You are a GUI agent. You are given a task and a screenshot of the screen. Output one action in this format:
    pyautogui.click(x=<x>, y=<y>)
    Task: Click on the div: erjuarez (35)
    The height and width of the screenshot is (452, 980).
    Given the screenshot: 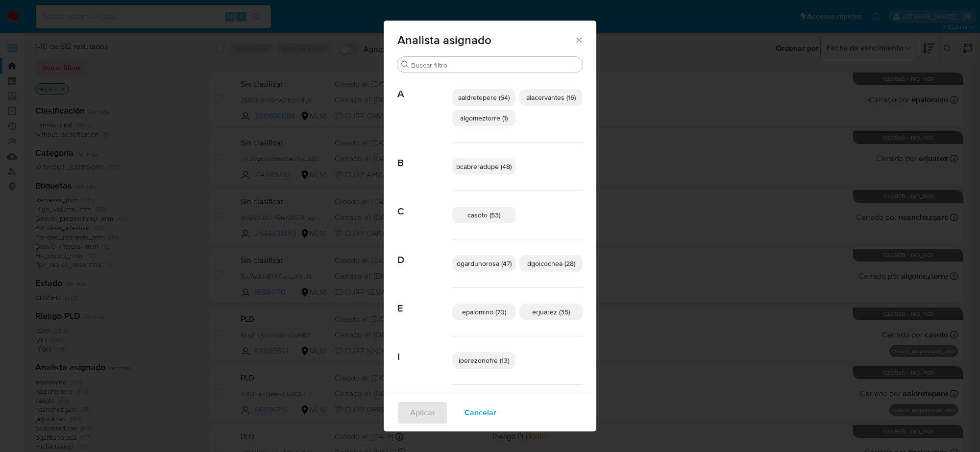 What is the action you would take?
    pyautogui.click(x=551, y=311)
    